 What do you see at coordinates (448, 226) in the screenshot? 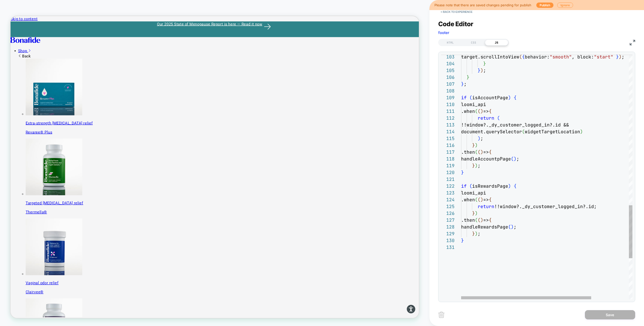
I see `div: 128` at bounding box center [448, 226].